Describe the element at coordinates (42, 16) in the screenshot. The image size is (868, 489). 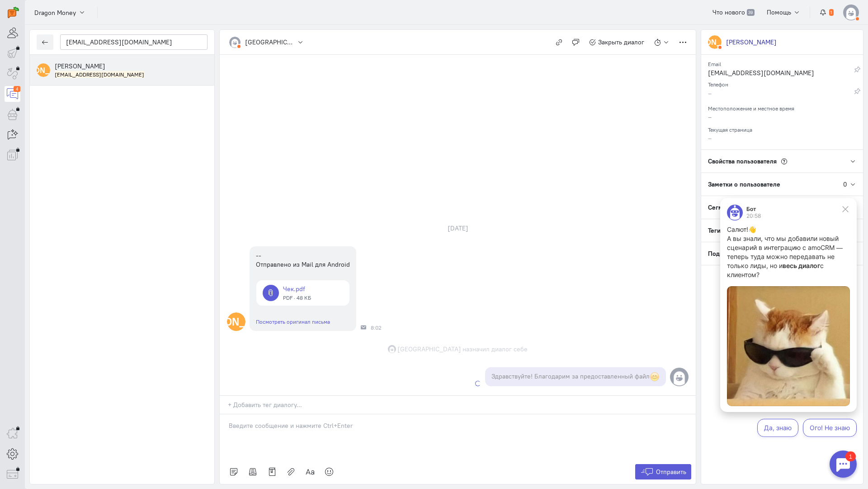
I see `div: Бот` at that location.